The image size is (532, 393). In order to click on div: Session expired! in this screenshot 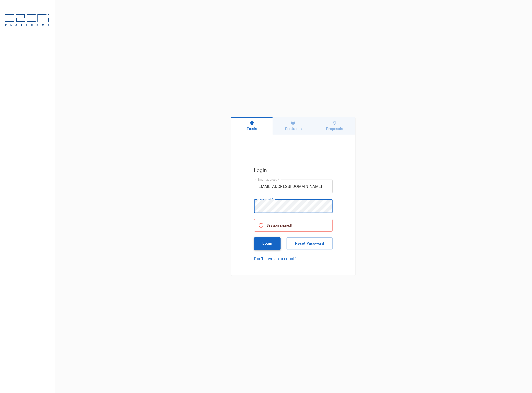, I will do `click(279, 226)`.